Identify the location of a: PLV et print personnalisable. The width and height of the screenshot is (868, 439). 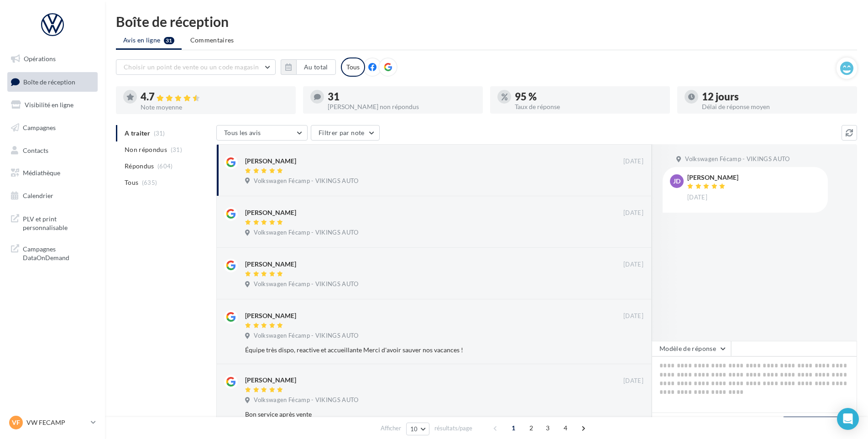
(52, 222).